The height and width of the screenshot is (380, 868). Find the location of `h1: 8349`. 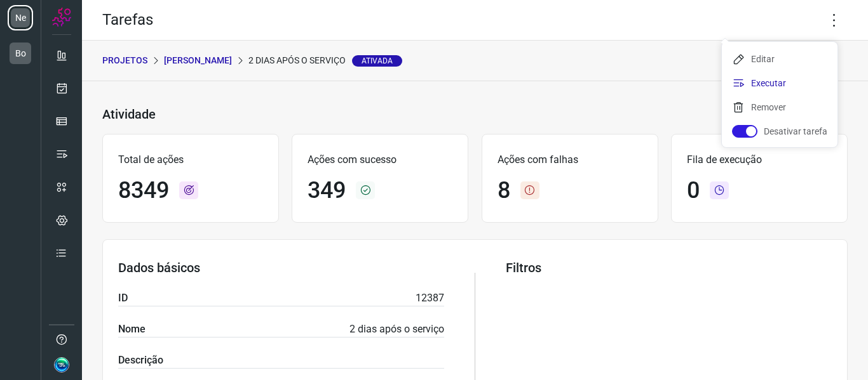

h1: 8349 is located at coordinates (143, 190).